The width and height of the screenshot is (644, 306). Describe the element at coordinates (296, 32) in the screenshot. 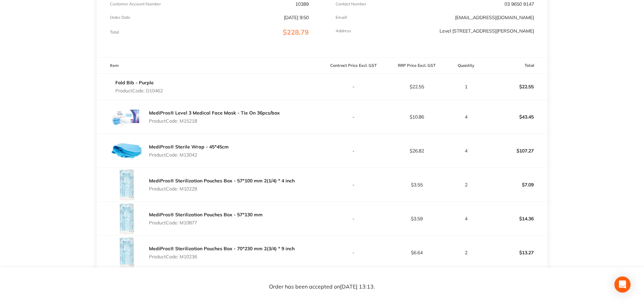

I see `span: $228.79` at that location.